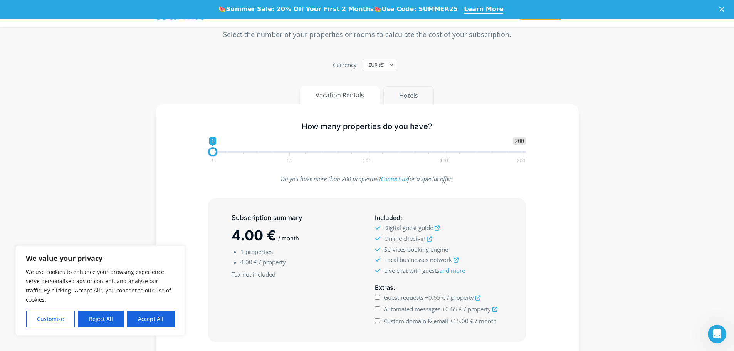 The width and height of the screenshot is (734, 351). I want to click on span: 150, so click(444, 160).